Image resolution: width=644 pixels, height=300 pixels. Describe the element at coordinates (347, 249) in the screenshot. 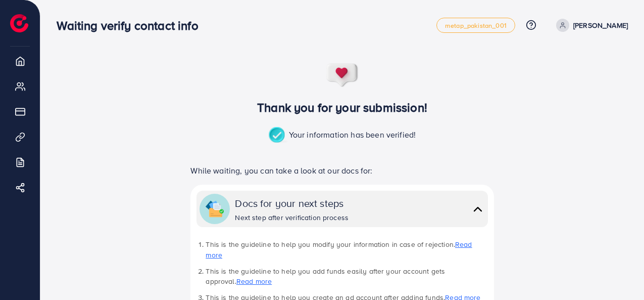

I see `li: This is the guideline to help you modify your information in case of rejection.` at that location.